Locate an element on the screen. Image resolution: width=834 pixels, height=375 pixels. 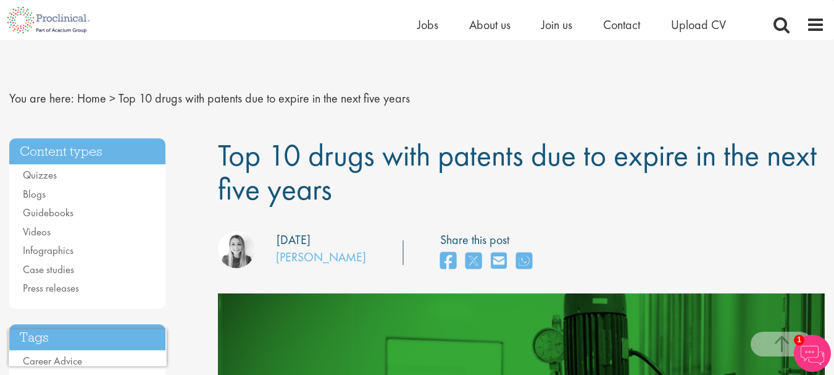
a: share on twitter is located at coordinates (474, 261).